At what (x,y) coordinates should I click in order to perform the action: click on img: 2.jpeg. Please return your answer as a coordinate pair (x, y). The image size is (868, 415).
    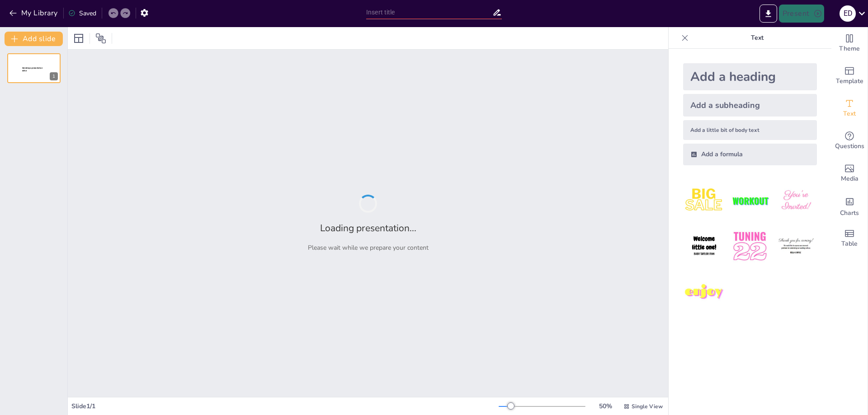
    Looking at the image, I should click on (749, 200).